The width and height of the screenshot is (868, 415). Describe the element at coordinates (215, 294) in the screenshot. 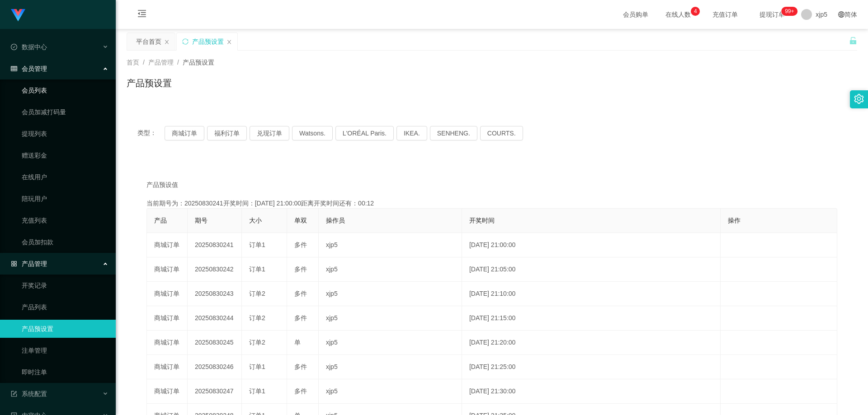

I see `td: 20250830243` at that location.